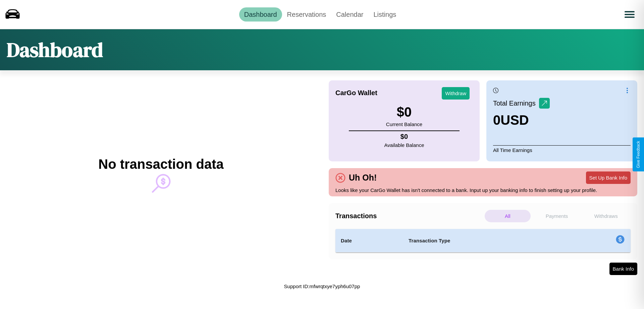  What do you see at coordinates (404, 145) in the screenshot?
I see `p: Available Balance` at bounding box center [404, 145].